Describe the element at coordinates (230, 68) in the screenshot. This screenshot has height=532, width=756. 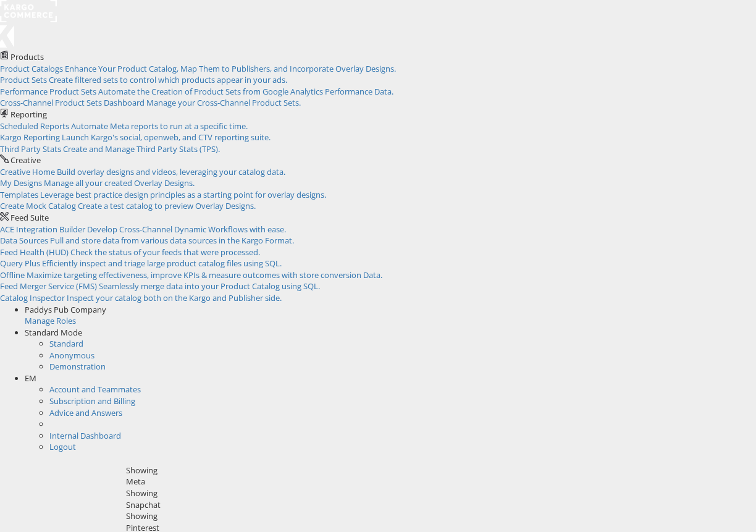
I see `span: Enhance Your Product Catalog, Map Them to Publishers, and Incorporate Overlay Designs.` at that location.